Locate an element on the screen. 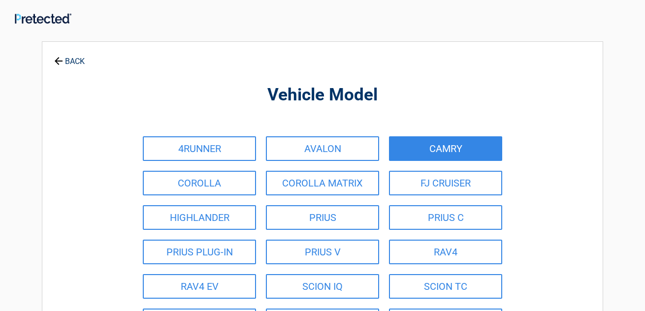  a: RAV4 EV is located at coordinates (199, 287).